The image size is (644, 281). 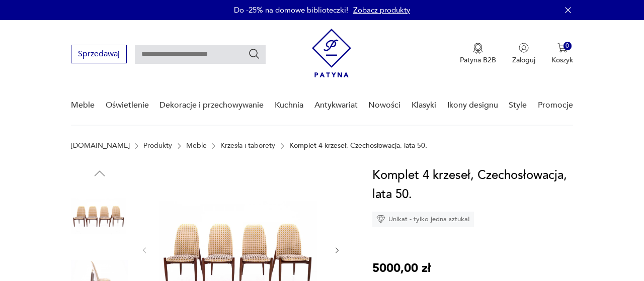 What do you see at coordinates (478, 54) in the screenshot?
I see `a: Ikona medaluPatyna B2B` at bounding box center [478, 54].